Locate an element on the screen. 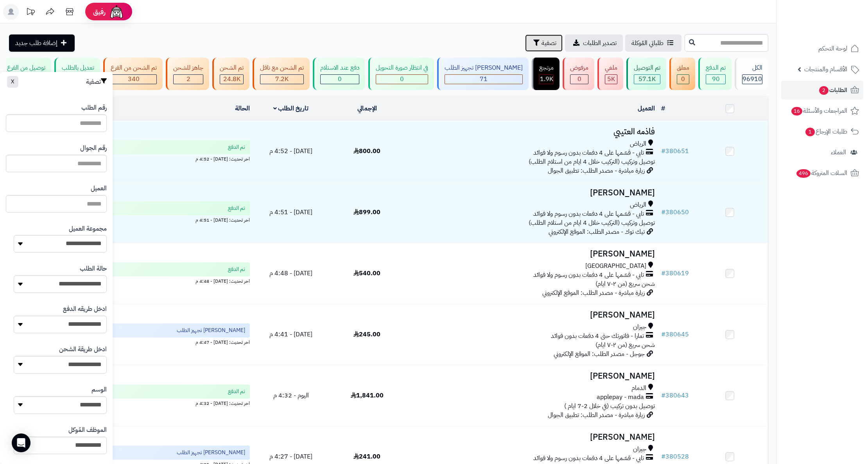  h3: تصفية is located at coordinates (96, 81).